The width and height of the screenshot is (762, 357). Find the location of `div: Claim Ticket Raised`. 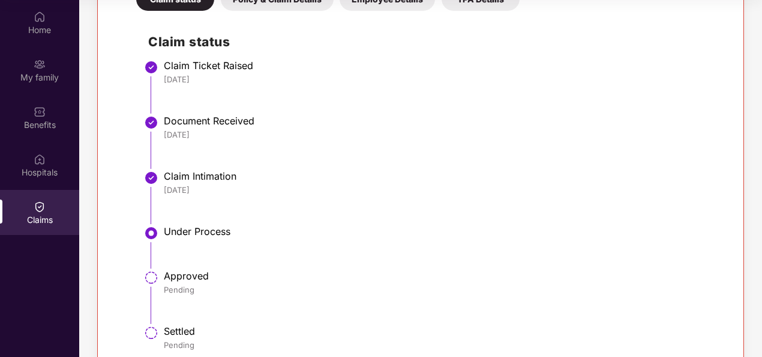

div: Claim Ticket Raised is located at coordinates (441, 65).